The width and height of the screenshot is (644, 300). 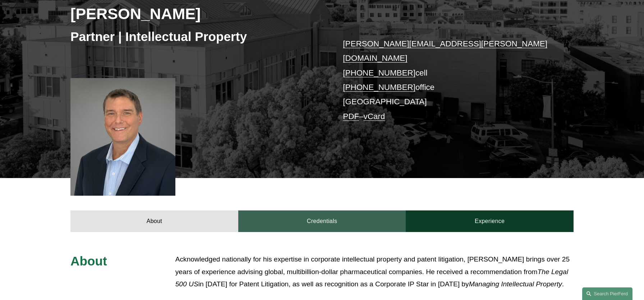 What do you see at coordinates (89, 261) in the screenshot?
I see `span: About` at bounding box center [89, 261].